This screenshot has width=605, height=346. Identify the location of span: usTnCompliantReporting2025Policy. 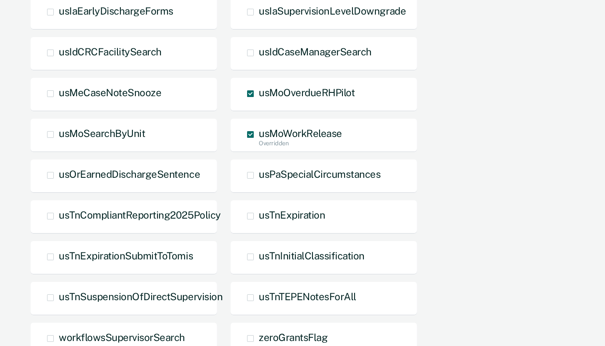
(140, 215).